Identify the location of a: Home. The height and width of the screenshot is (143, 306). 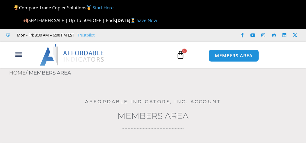
(17, 73).